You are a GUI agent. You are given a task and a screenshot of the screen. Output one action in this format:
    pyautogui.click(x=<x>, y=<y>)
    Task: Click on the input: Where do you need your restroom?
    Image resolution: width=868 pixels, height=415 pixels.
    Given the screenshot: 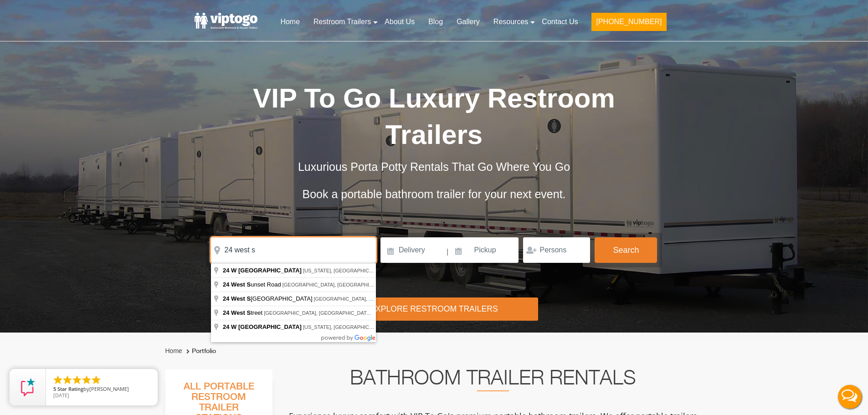 What is the action you would take?
    pyautogui.click(x=293, y=250)
    